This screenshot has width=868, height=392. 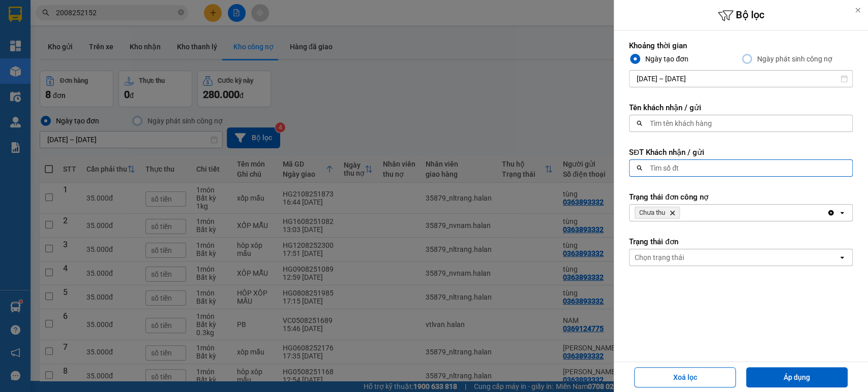 What do you see at coordinates (831, 213) in the screenshot?
I see `svg: Clear all` at bounding box center [831, 213].